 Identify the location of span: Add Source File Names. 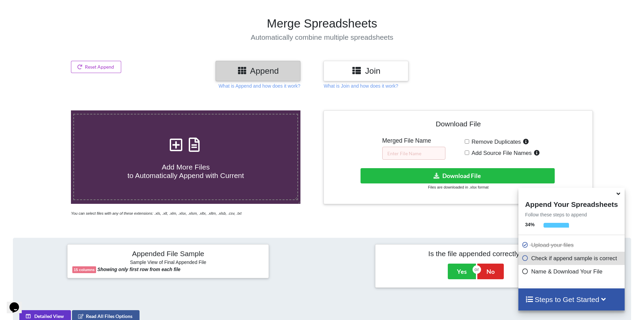
(501, 153).